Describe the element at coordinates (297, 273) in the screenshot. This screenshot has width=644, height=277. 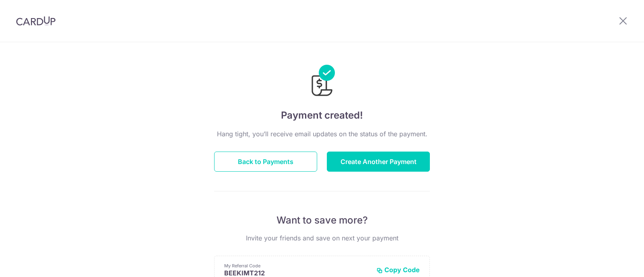
I see `p: BEEKIMT212` at that location.